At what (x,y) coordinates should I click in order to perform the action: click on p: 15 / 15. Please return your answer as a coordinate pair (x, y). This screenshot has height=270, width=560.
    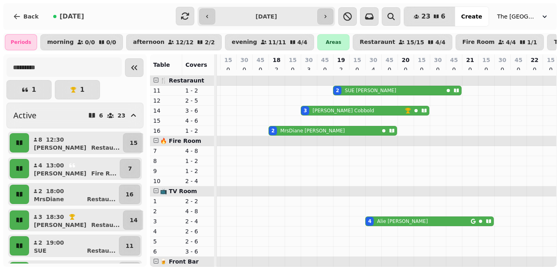
    Looking at the image, I should click on (415, 42).